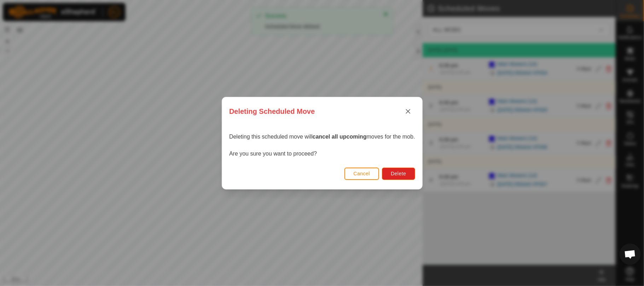  Describe the element at coordinates (398, 174) in the screenshot. I see `span: Delete` at that location.